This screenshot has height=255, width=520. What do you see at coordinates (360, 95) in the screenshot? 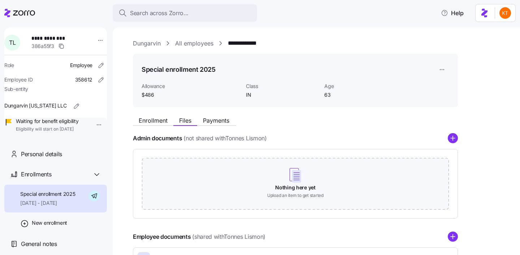
I see `span: 63` at bounding box center [360, 95].